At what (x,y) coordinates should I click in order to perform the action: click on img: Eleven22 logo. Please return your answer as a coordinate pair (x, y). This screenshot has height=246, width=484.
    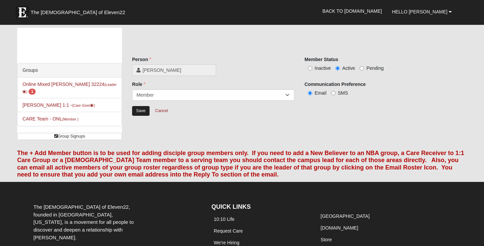
    Looking at the image, I should click on (22, 12).